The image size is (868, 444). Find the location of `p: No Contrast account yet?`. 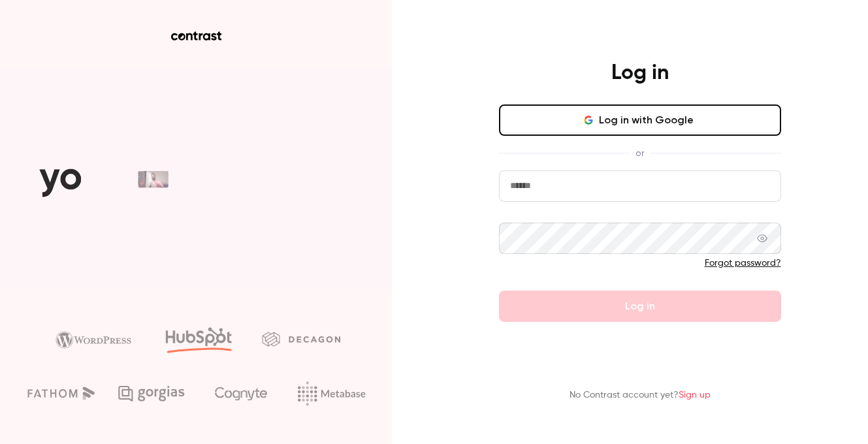

p: No Contrast account yet? is located at coordinates (640, 395).